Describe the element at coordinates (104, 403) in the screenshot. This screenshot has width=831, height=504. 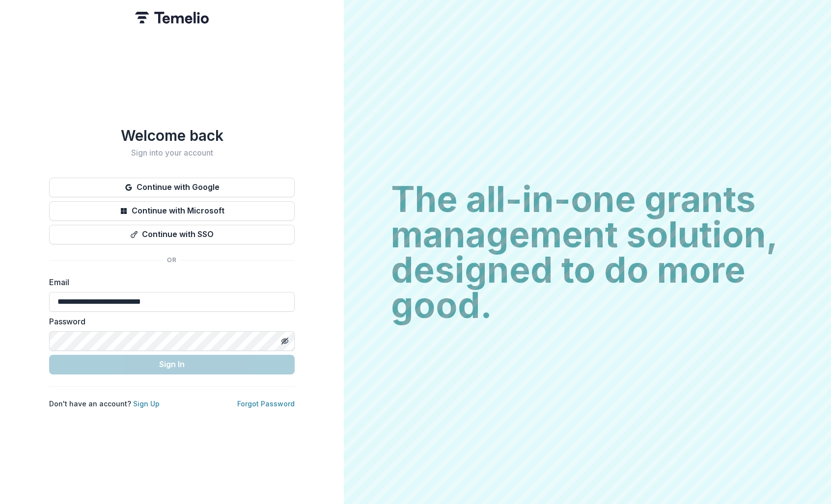
I see `p: Don't have an account?` at that location.